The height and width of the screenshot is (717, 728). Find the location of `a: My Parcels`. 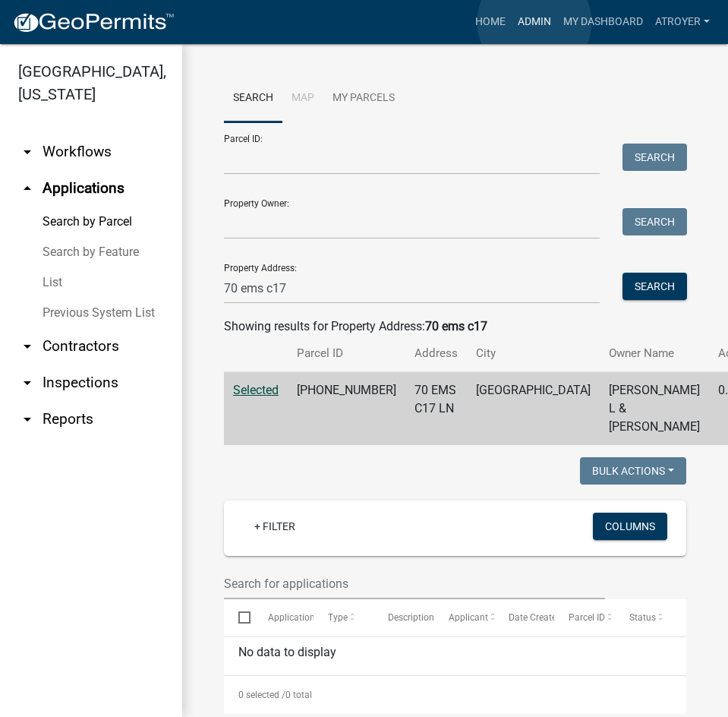

a: My Parcels is located at coordinates (364, 99).